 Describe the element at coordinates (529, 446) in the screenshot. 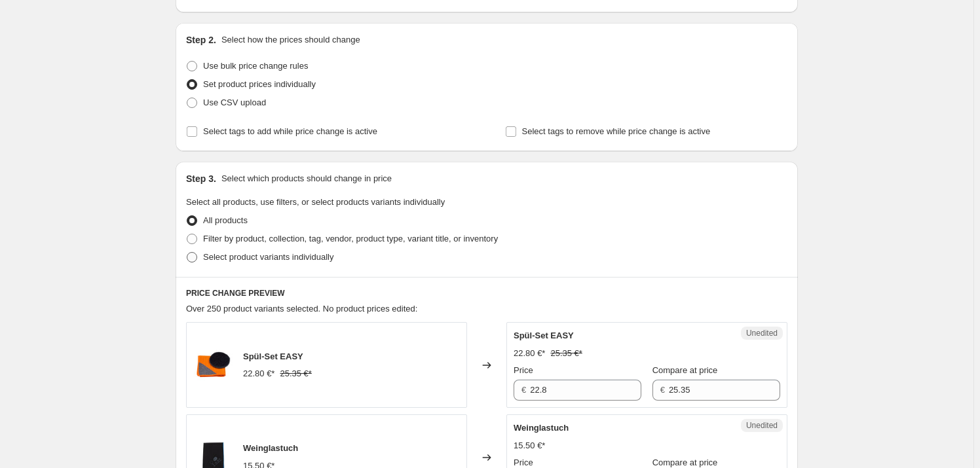

I see `div: 15.50 €*` at that location.